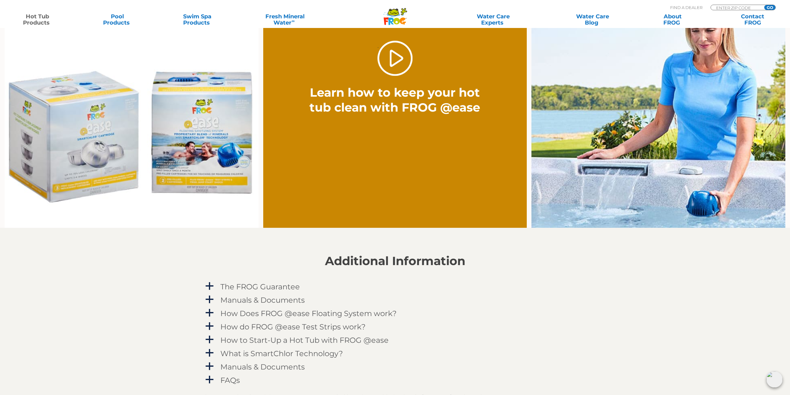  What do you see at coordinates (395, 58) in the screenshot?
I see `a: Play Video` at bounding box center [395, 58].